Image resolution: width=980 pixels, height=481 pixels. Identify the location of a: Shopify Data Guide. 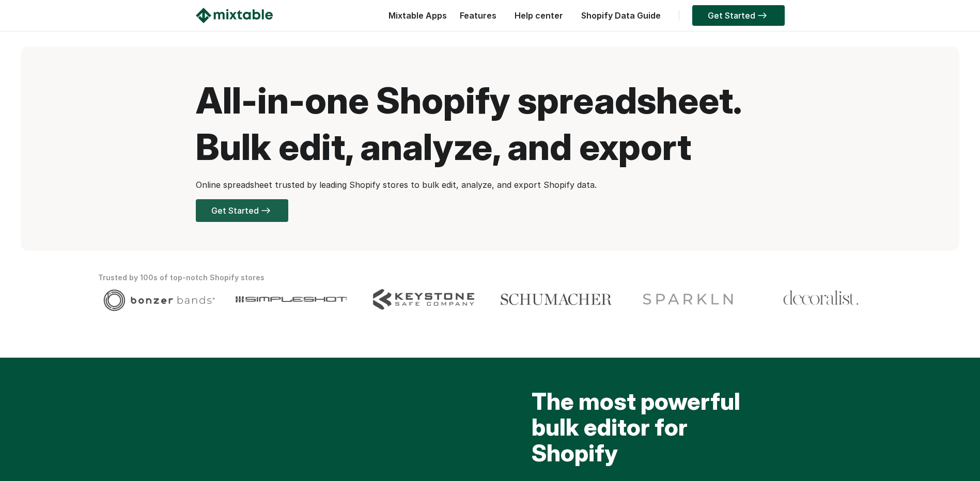
(621, 15).